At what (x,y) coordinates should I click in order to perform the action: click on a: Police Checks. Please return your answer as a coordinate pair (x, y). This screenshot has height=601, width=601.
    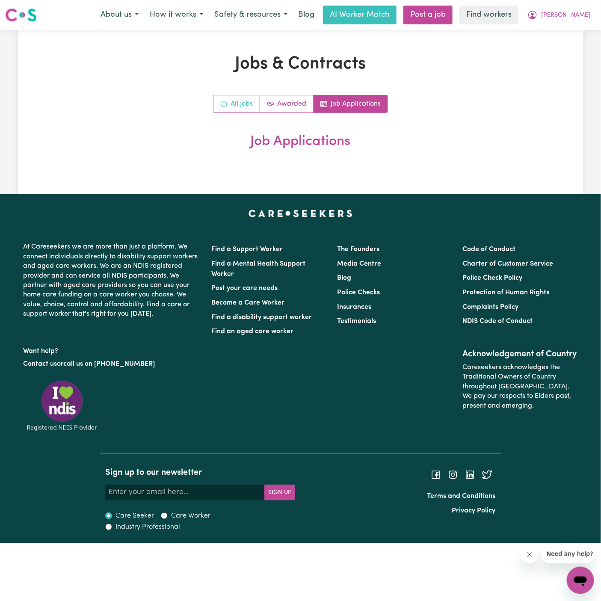
    Looking at the image, I should click on (358, 293).